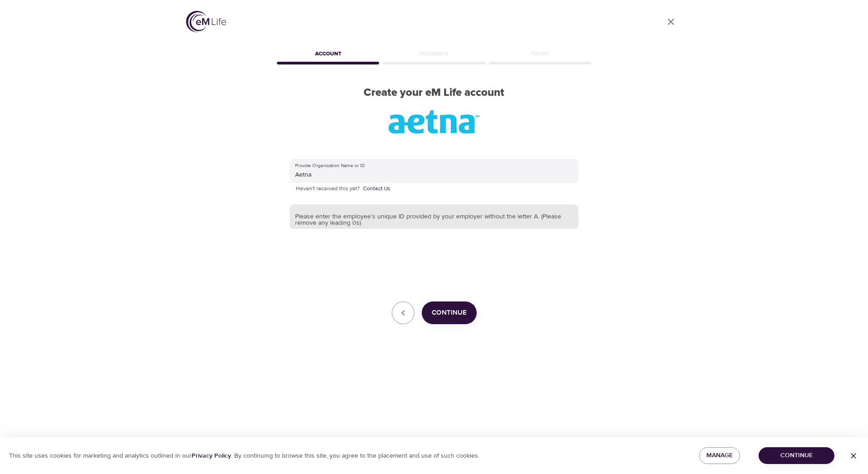 This screenshot has height=474, width=868. I want to click on span: Manage, so click(720, 455).